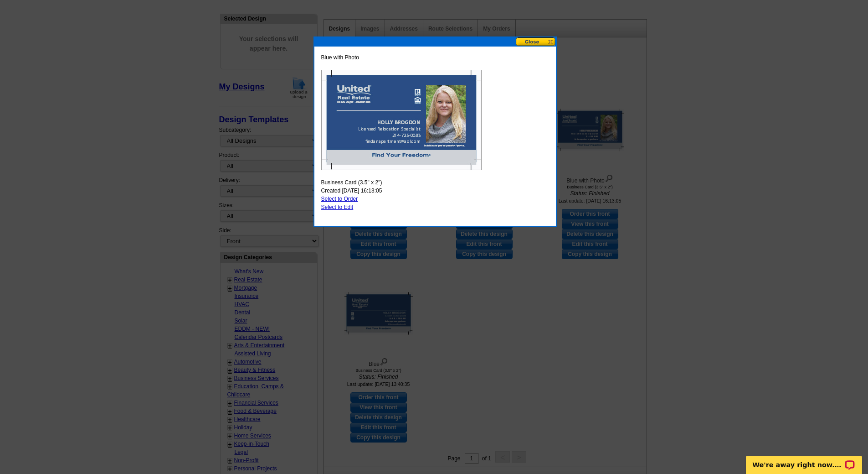 This screenshot has width=868, height=474. What do you see at coordinates (340, 57) in the screenshot?
I see `span: Blue with Photo` at bounding box center [340, 57].